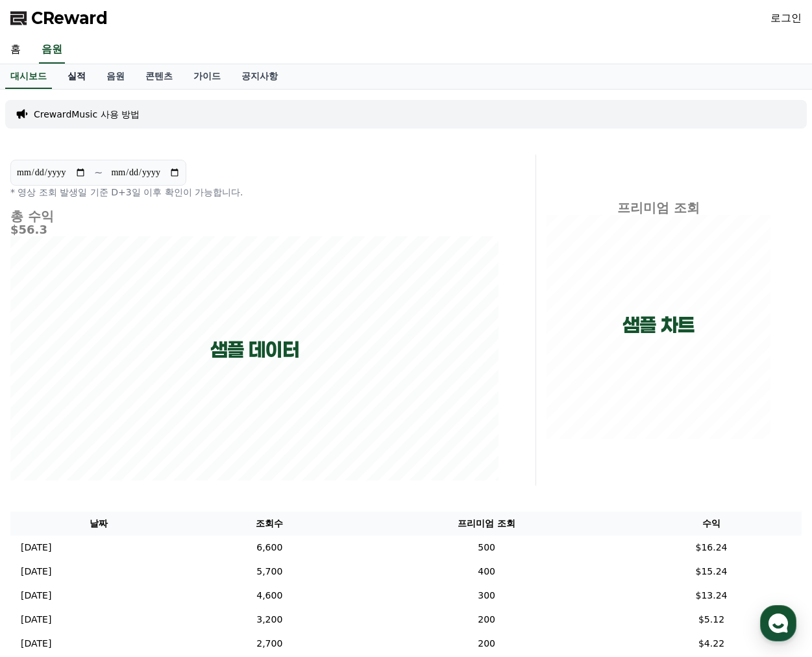 This screenshot has width=812, height=657. Describe the element at coordinates (786, 18) in the screenshot. I see `a: 로그인` at that location.